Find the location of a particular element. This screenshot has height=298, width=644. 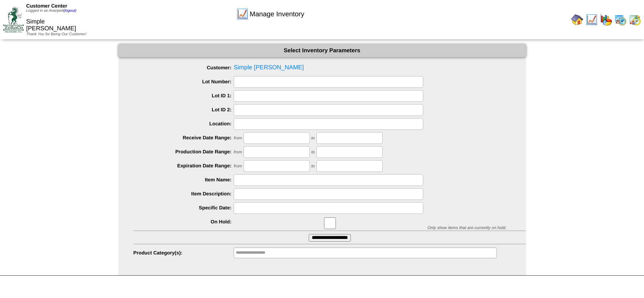

img: graph.gif is located at coordinates (606, 20).